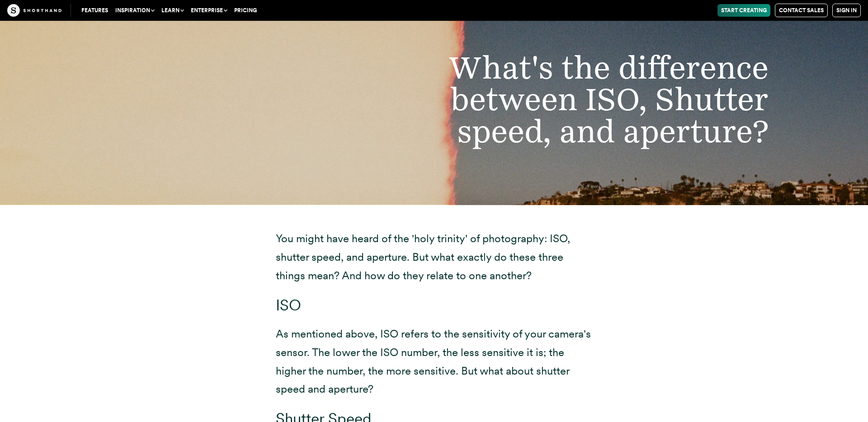 Image resolution: width=868 pixels, height=422 pixels. I want to click on a: Sign in, so click(846, 11).